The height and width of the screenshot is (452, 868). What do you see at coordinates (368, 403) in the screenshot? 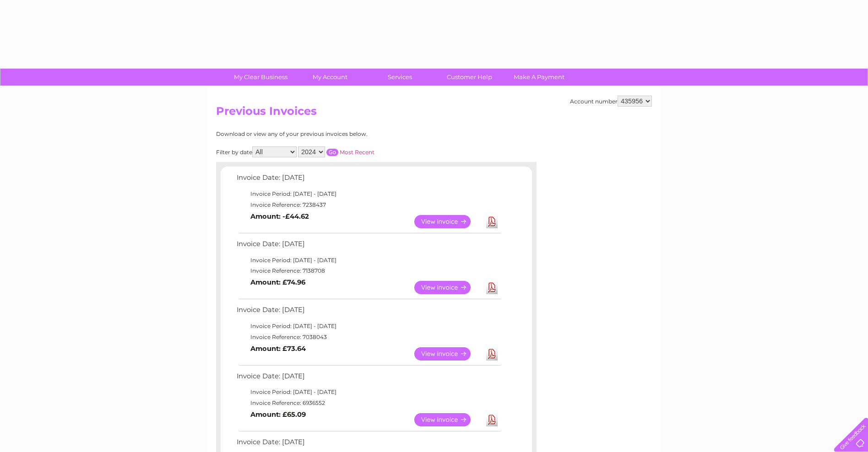
I see `td: Invoice Reference: 6936552` at bounding box center [368, 403].